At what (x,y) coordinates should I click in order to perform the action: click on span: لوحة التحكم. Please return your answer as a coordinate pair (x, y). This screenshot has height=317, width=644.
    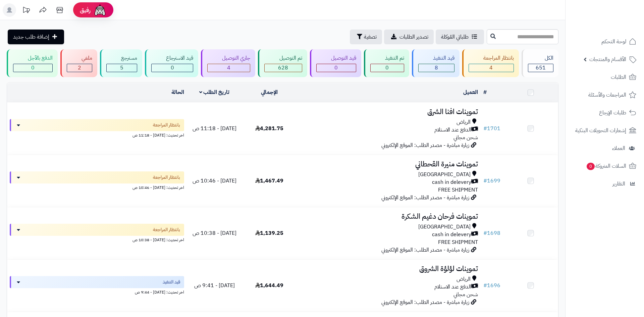
    Looking at the image, I should click on (614, 41).